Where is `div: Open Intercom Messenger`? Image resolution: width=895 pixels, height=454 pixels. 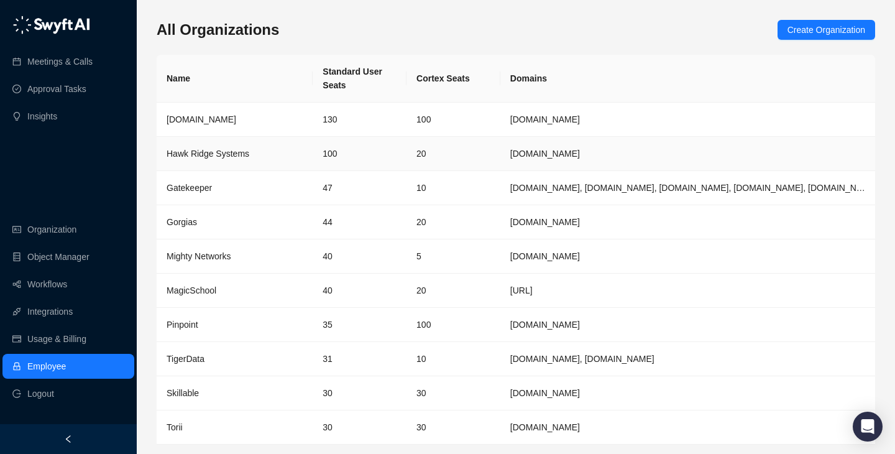
div: Open Intercom Messenger is located at coordinates (868, 426).